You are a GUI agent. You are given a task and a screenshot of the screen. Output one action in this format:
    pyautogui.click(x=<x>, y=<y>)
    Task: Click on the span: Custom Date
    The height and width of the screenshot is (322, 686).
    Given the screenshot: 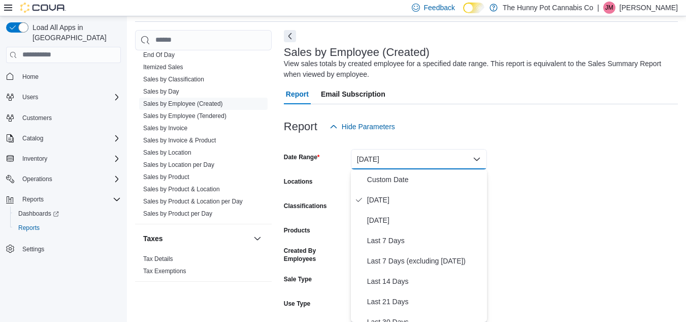 What is the action you would take?
    pyautogui.click(x=425, y=179)
    